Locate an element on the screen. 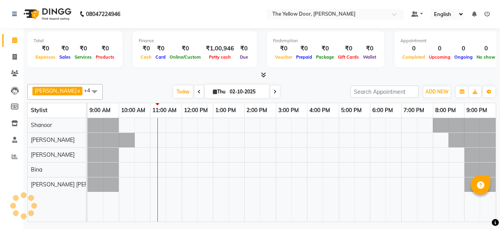  span: Shanoor is located at coordinates (41, 125).